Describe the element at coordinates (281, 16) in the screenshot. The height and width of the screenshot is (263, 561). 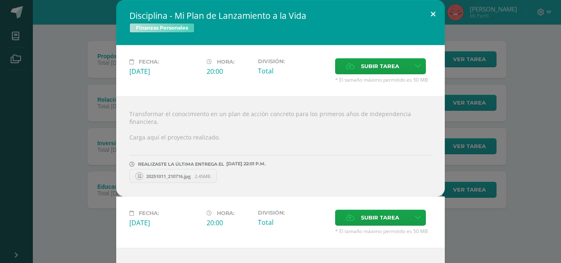
I see `h2: Disciplina - Mi Plan de Lanzamiento a la Vida` at that location.